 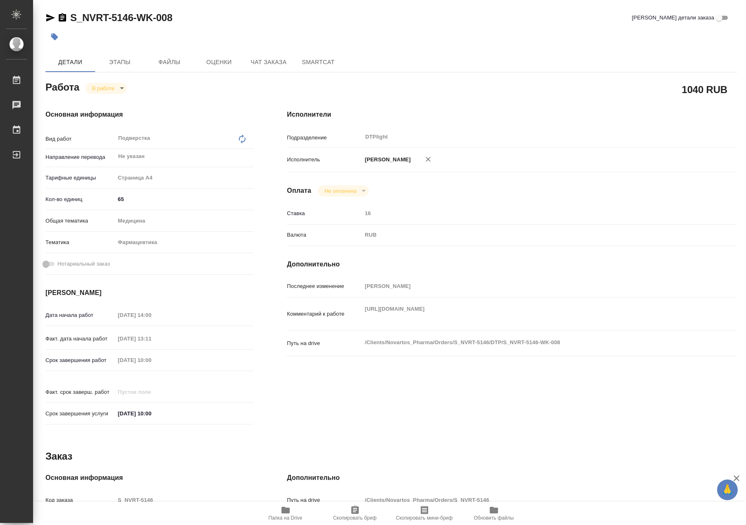 I want to click on span: Скопировать мини-бриф, so click(x=424, y=517).